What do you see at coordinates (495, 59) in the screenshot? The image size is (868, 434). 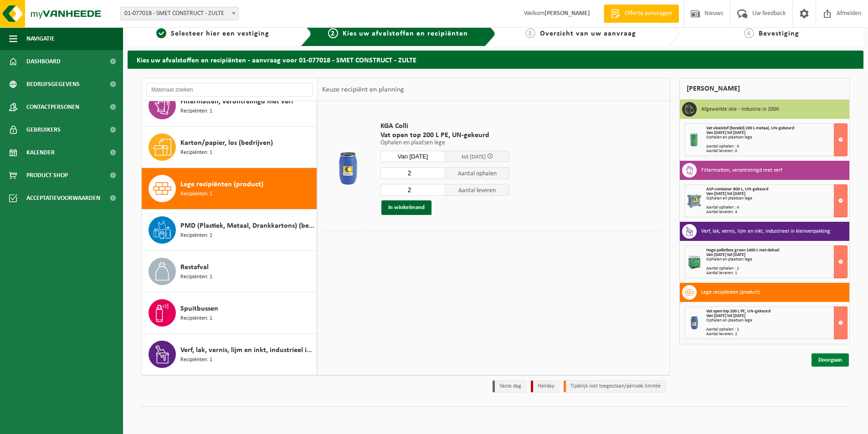 I see `h2: Kies uw afvalstoffen en recipiënten - aanvraag voor 01-077018 - SMET CONSTRUCT - ZULTE` at bounding box center [495, 59].